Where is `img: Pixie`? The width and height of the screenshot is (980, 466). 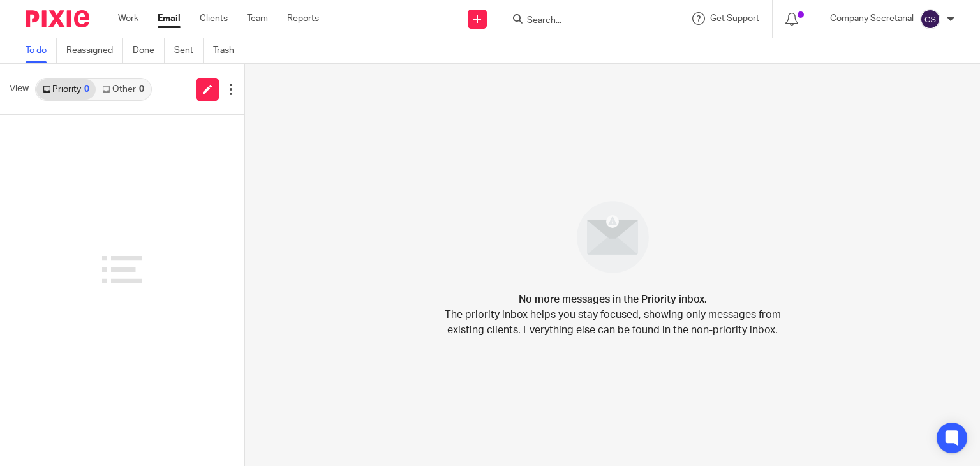
img: Pixie is located at coordinates (58, 19).